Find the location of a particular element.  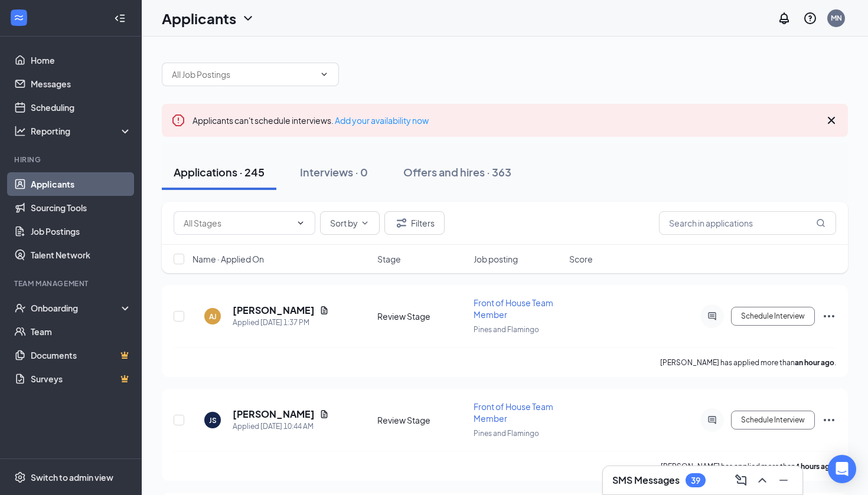

button: ComposeMessage is located at coordinates (741, 480).